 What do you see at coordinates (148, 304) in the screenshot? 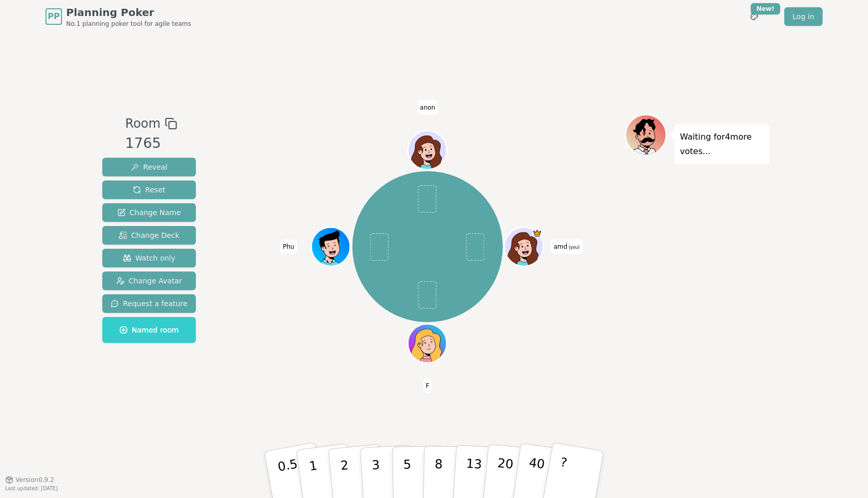
I see `span: Request a feature` at bounding box center [148, 304].